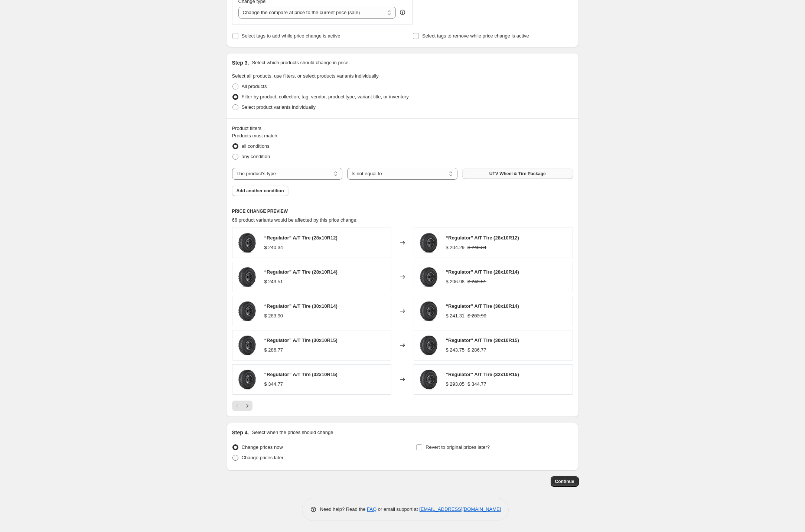 The height and width of the screenshot is (532, 805). Describe the element at coordinates (256, 156) in the screenshot. I see `span: any condition` at that location.